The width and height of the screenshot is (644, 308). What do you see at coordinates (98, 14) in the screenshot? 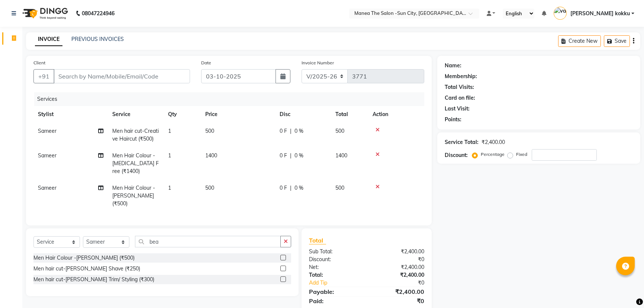
I see `b: 08047224946` at bounding box center [98, 14].